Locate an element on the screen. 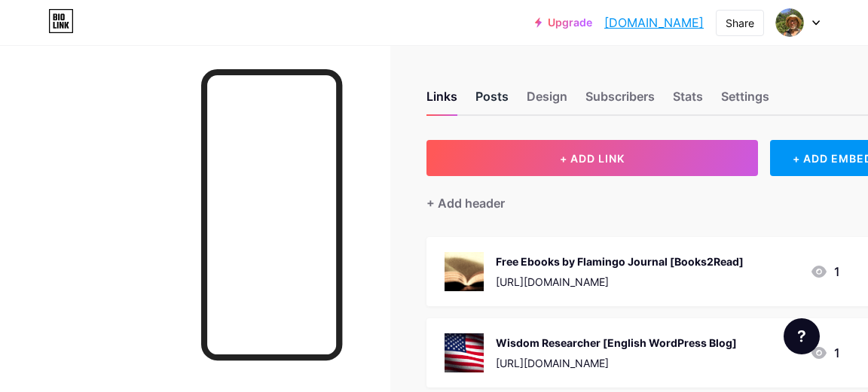  div: Posts is located at coordinates (492, 101).